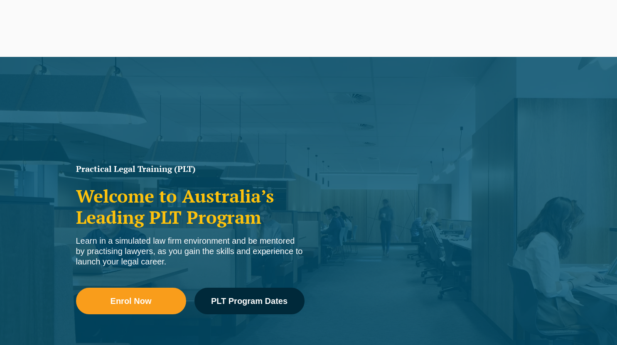 This screenshot has width=617, height=345. What do you see at coordinates (249, 301) in the screenshot?
I see `span: PLT Program Dates` at bounding box center [249, 301].